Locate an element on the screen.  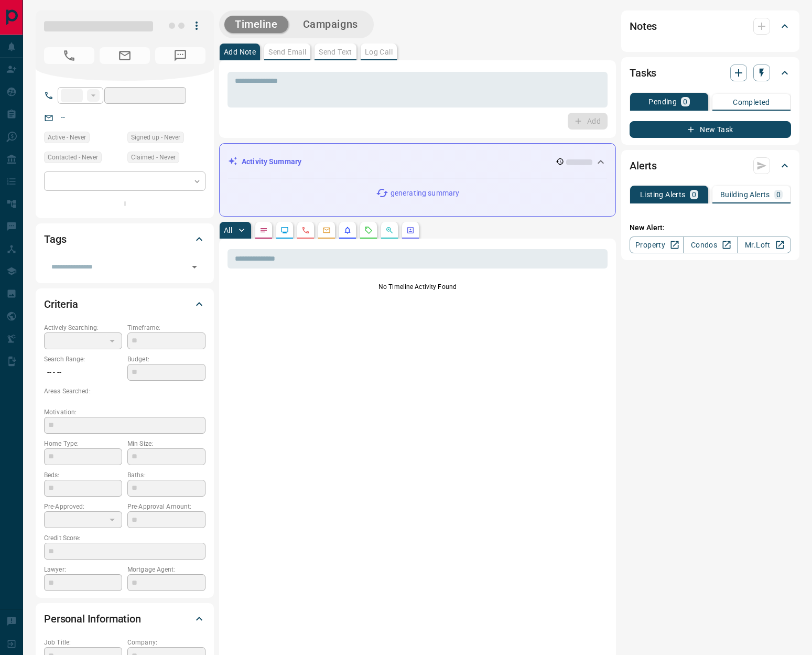
div: Criteria is located at coordinates (124, 304).